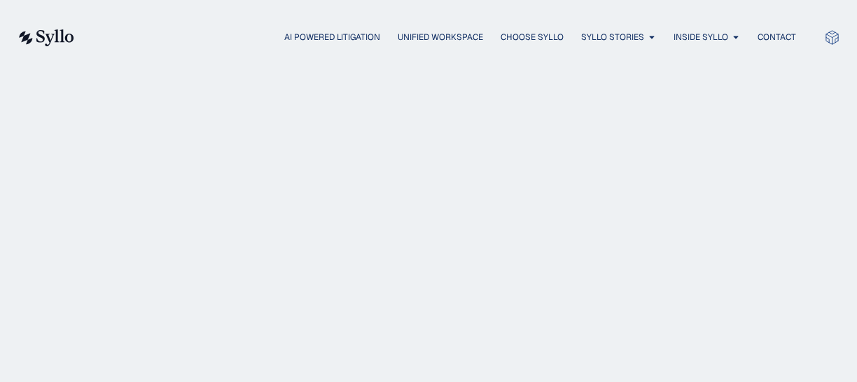 The image size is (857, 382). Describe the element at coordinates (776, 37) in the screenshot. I see `a: Contact` at that location.